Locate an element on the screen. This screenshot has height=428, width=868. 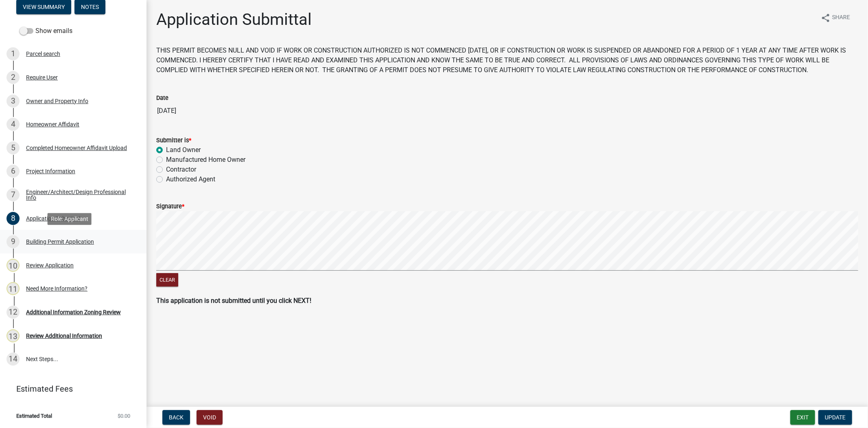
label: Date is located at coordinates (163, 98).